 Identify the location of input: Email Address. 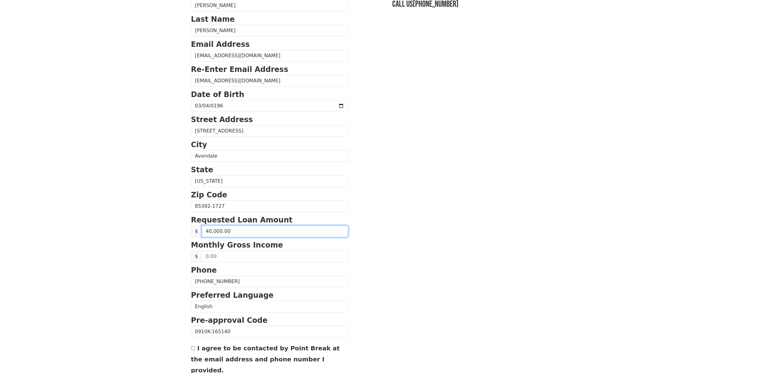
(270, 56).